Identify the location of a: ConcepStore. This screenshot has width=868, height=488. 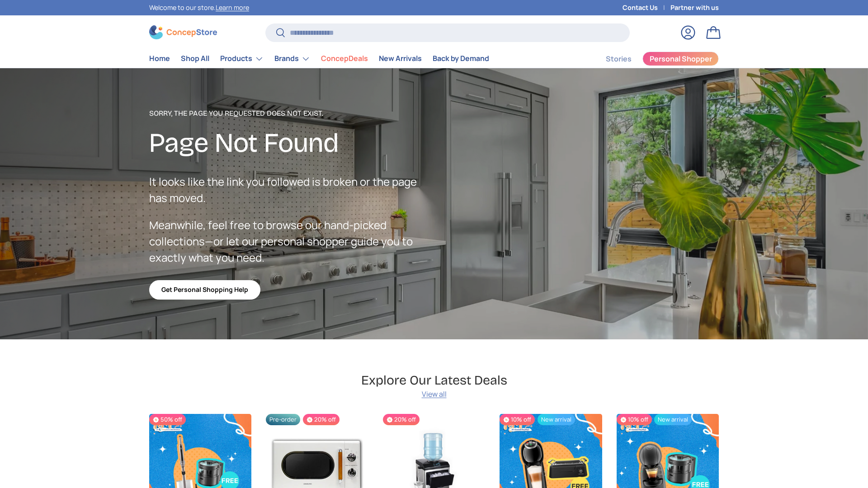
(183, 32).